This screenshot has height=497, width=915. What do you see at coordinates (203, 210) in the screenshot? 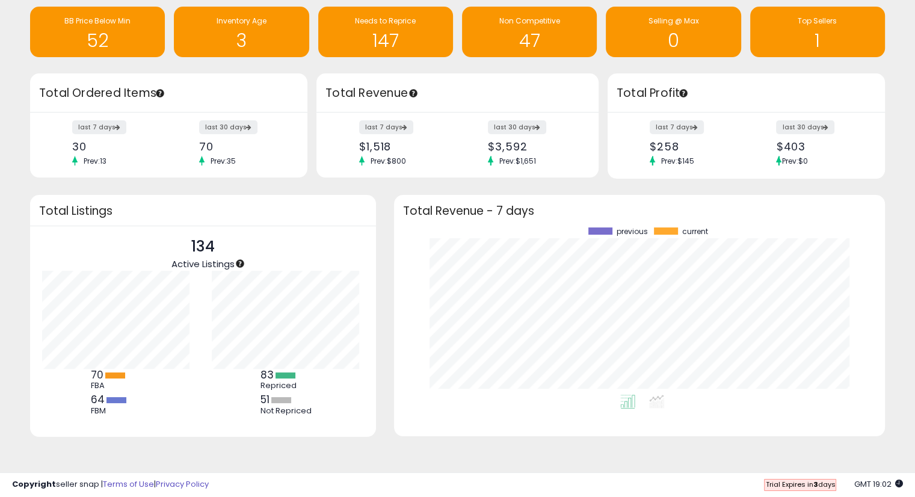
I see `h3: Total Listings` at bounding box center [203, 210].